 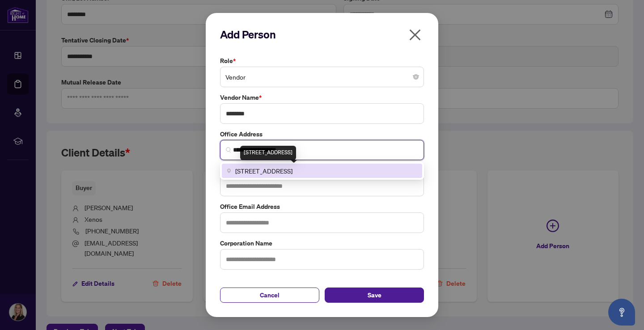 I want to click on label: Office Email Address, so click(x=322, y=207).